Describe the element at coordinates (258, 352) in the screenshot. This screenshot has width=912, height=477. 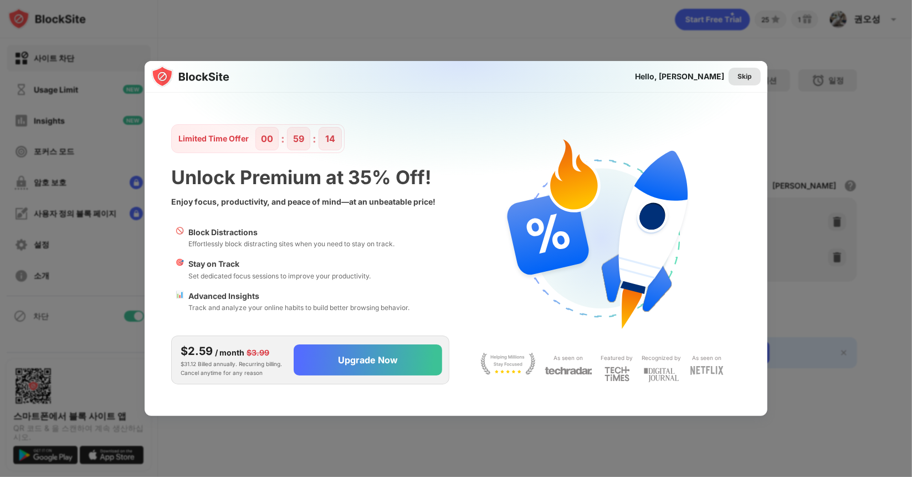
I see `div: $3.99` at that location.